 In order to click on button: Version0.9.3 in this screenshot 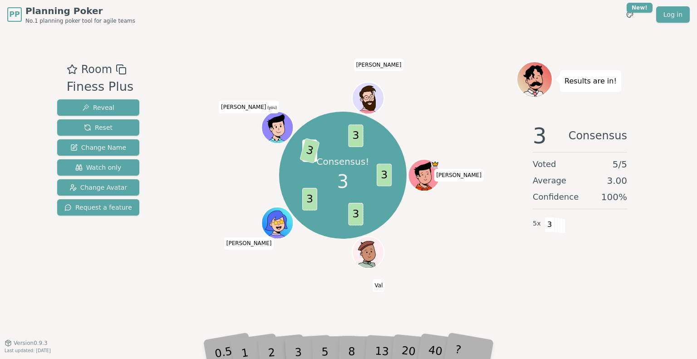, I will do `click(26, 343)`.